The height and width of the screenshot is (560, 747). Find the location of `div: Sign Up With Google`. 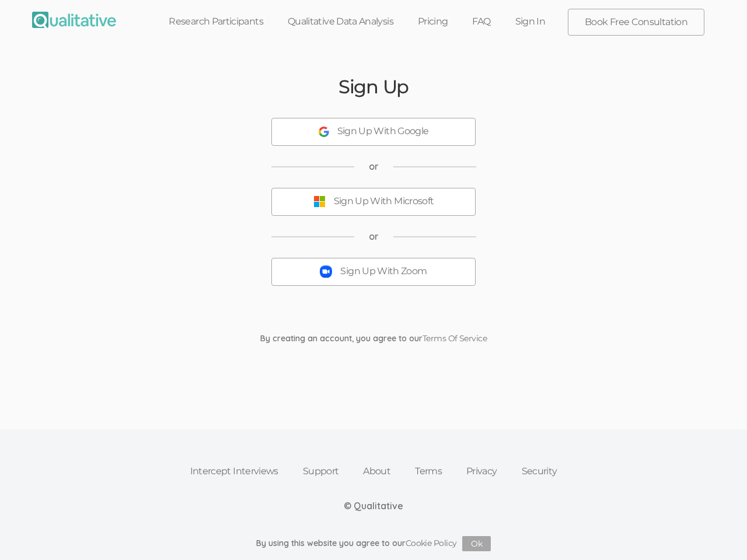

div: Sign Up With Google is located at coordinates (383, 132).